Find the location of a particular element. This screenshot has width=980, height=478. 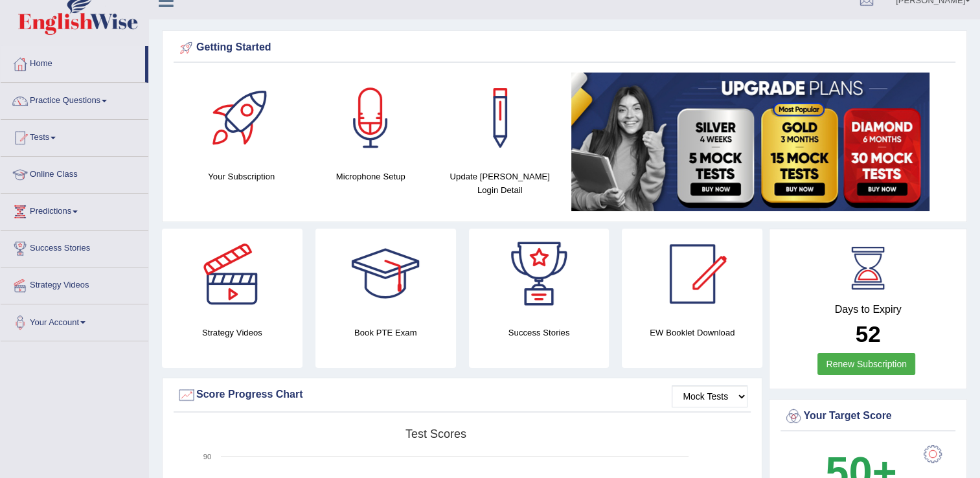

h4: Strategy Videos is located at coordinates (231, 332).